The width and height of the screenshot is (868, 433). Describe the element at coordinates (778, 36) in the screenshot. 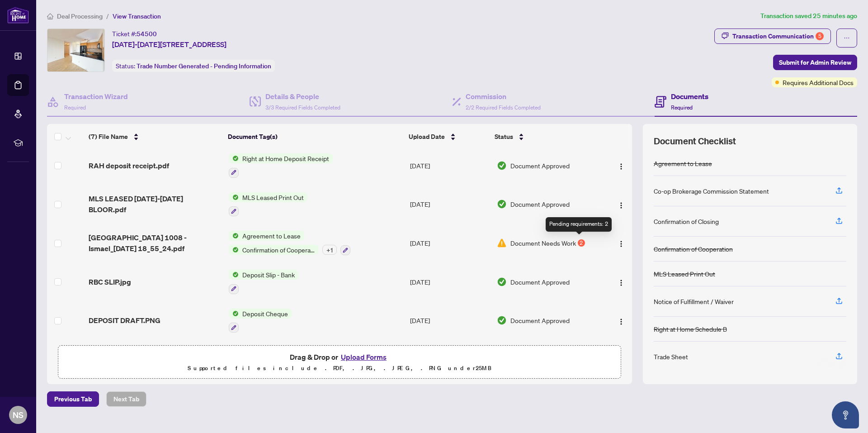

I see `div: Transaction Communication` at that location.